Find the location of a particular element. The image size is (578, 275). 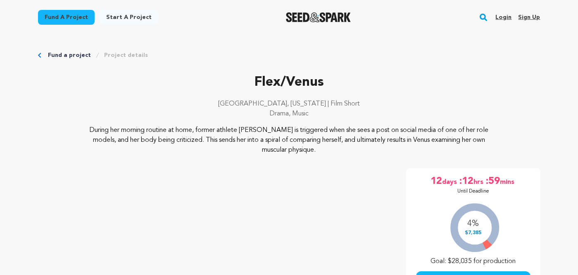

img: Seed&Spark Logo Dark Mode is located at coordinates (318, 17).